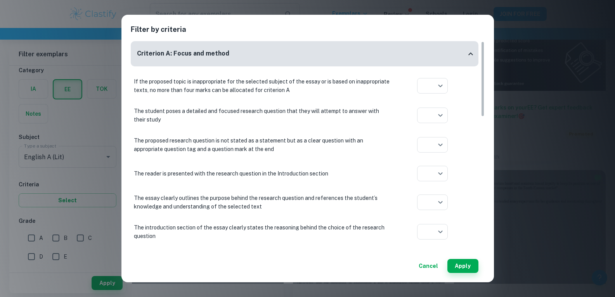 The image size is (615, 297). I want to click on p: The reader is presented with the research question in the Introduction section, so click(262, 173).